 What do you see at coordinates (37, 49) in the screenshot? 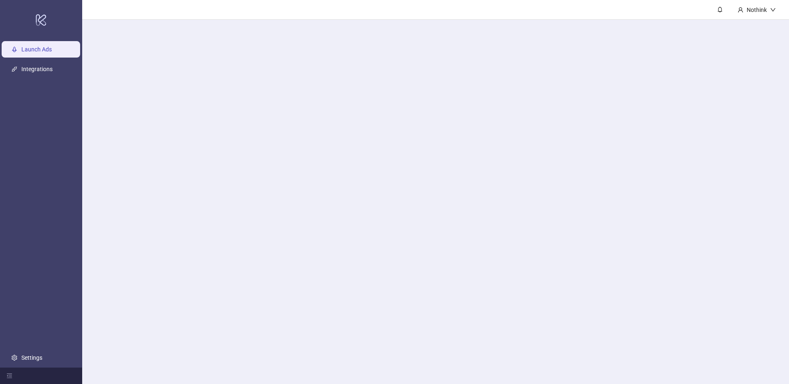
I see `a: Launch Ads` at bounding box center [37, 49].